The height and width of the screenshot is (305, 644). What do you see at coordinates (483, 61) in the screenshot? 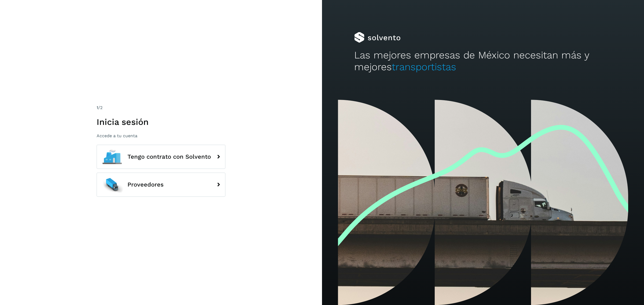
I see `h2: Las mejores empresas de México necesitan más y mejores` at bounding box center [483, 61].